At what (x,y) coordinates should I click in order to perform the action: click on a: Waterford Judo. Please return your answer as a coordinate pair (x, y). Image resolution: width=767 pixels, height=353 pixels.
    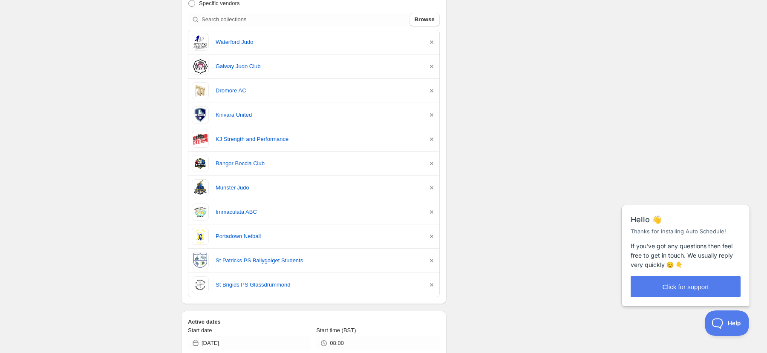
    Looking at the image, I should click on (318, 42).